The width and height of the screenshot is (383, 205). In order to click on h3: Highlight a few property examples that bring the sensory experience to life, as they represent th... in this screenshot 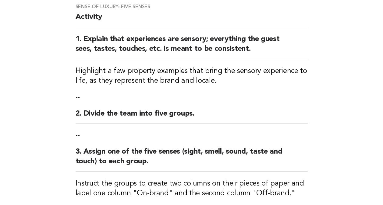, I will do `click(192, 76)`.